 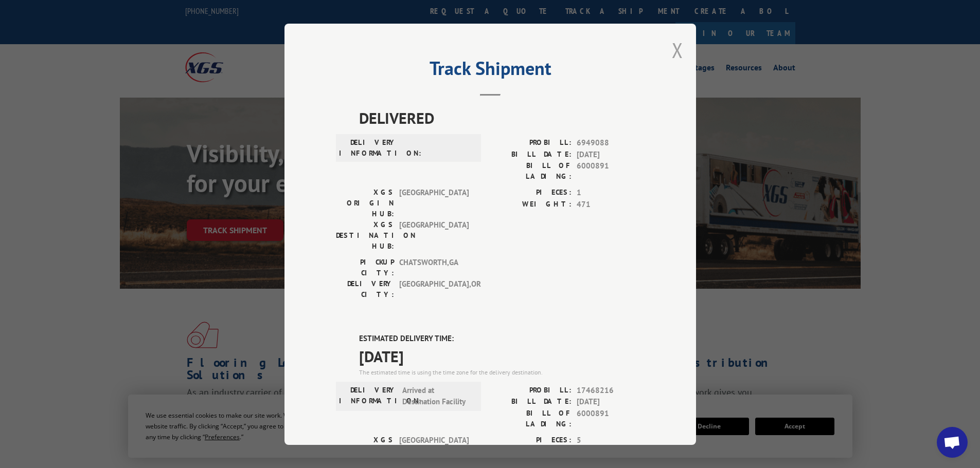 I want to click on button: Close modal, so click(x=677, y=50).